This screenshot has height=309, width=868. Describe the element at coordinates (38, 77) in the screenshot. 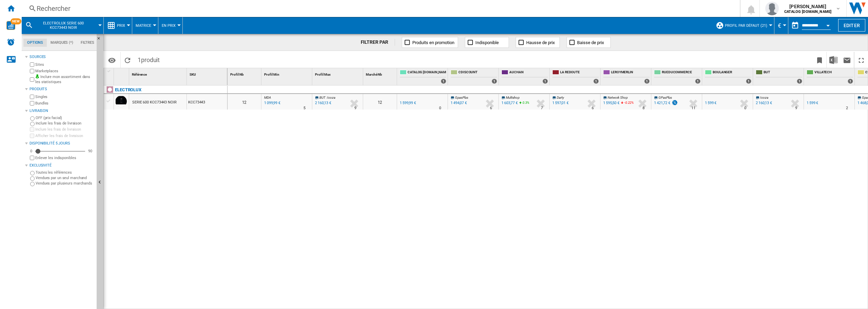

I see `img: mysite-bg-18x18.png` at that location.